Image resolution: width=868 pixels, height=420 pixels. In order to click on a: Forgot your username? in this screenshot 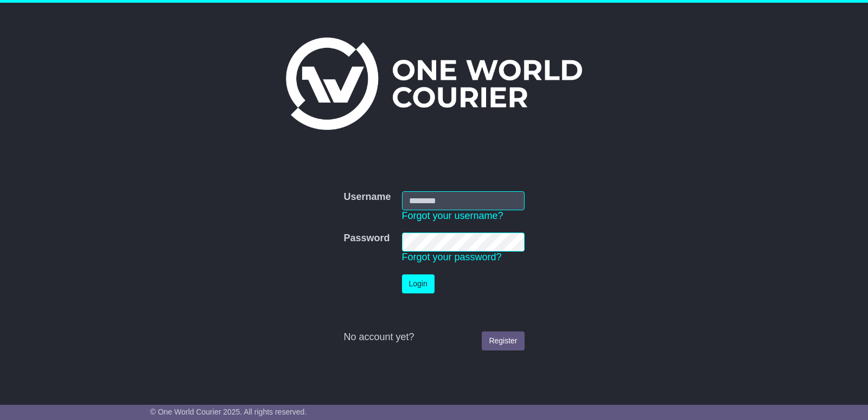, I will do `click(453, 216)`.